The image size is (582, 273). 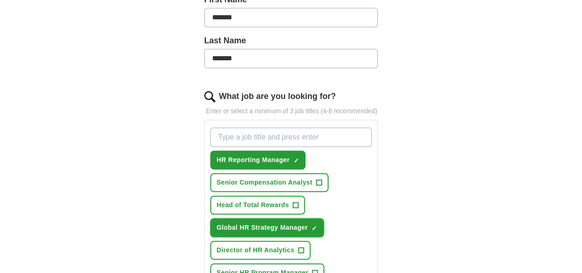 What do you see at coordinates (291, 137) in the screenshot?
I see `input: Type a job title and press enter` at bounding box center [291, 137].